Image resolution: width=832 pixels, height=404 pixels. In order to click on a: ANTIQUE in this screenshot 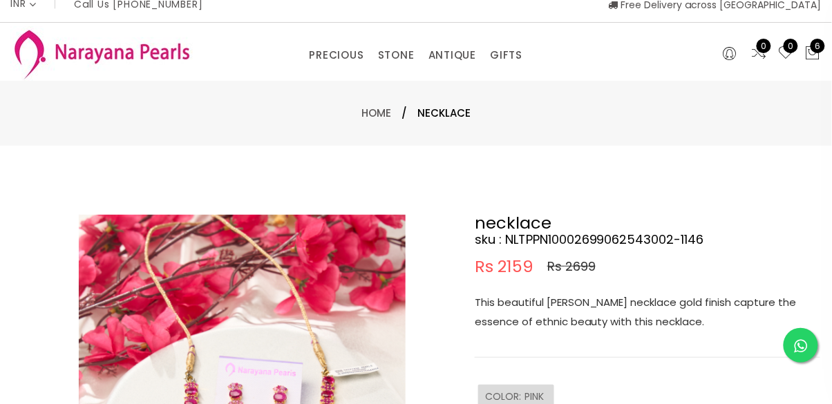, I will do `click(452, 55)`.